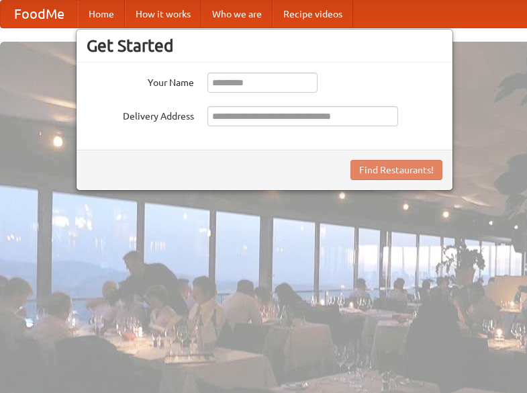 The width and height of the screenshot is (527, 393). Describe the element at coordinates (140, 114) in the screenshot. I see `label: Delivery Address` at that location.